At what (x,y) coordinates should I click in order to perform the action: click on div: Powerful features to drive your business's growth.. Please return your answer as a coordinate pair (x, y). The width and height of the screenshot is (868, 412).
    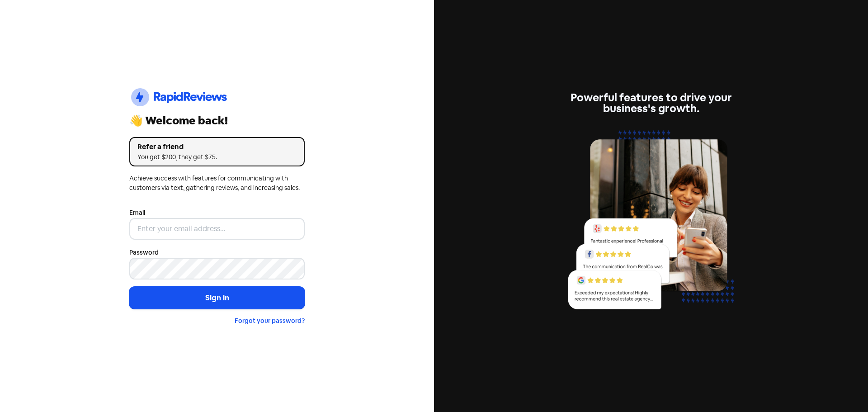
    Looking at the image, I should click on (651, 103).